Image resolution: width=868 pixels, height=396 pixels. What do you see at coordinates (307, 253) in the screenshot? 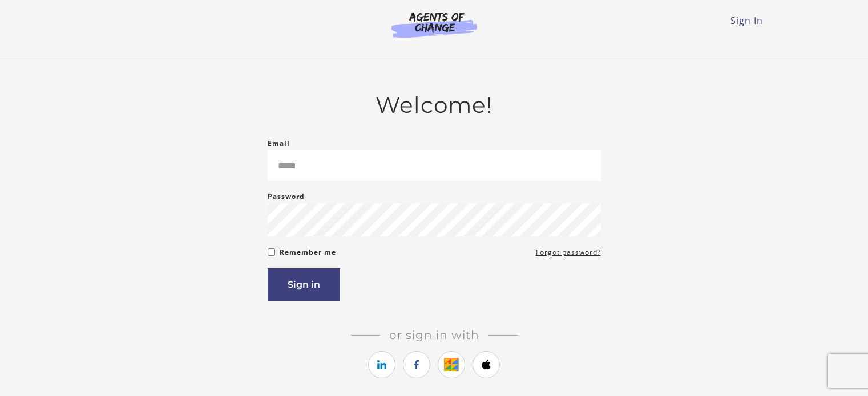
I see `label: Remember me` at bounding box center [307, 253].